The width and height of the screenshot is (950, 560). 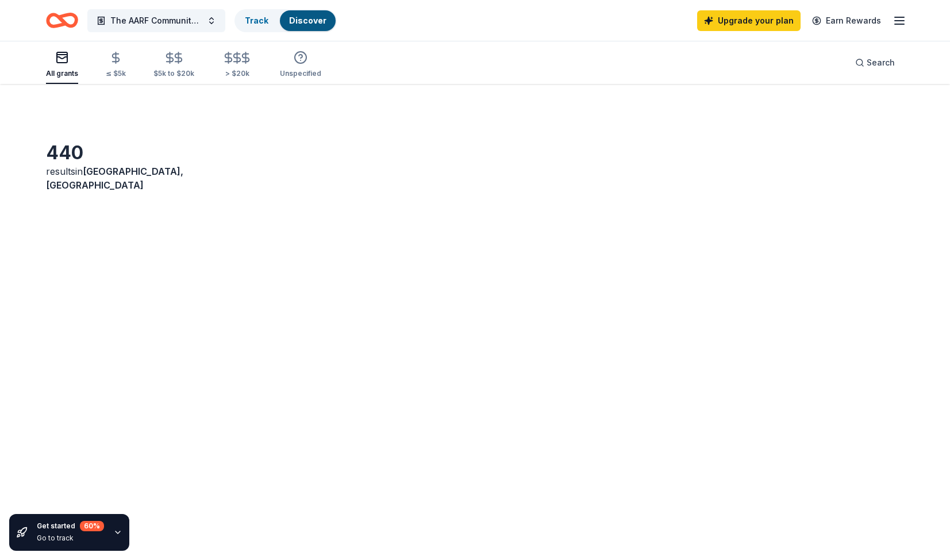 What do you see at coordinates (115, 65) in the screenshot?
I see `button: ≤ $5k` at bounding box center [115, 65].